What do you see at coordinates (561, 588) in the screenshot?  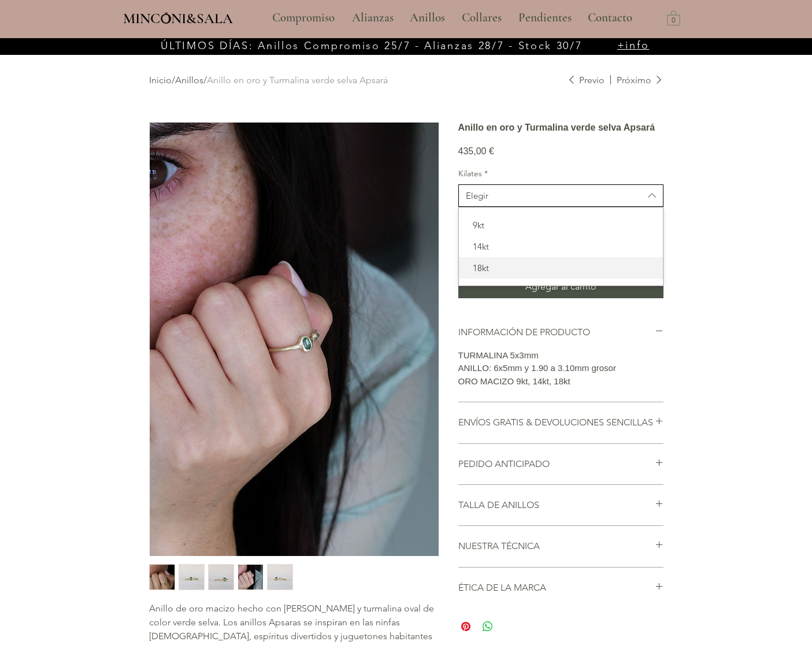 I see `button: ÉTICA DE LA MARCA` at bounding box center [561, 588].